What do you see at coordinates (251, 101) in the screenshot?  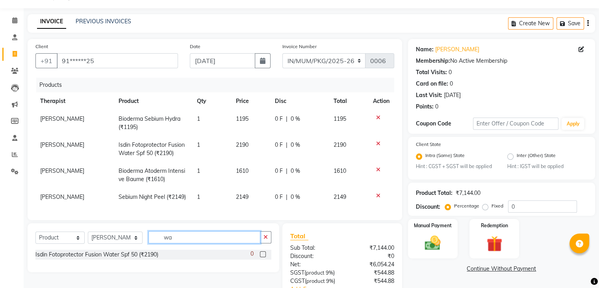 I see `th: Price` at bounding box center [251, 101].